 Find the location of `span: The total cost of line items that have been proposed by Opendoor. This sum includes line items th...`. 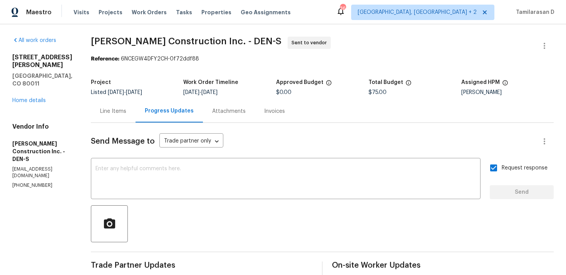

span: The total cost of line items that have been proposed by Opendoor. This sum includes line items th... is located at coordinates (409, 85).